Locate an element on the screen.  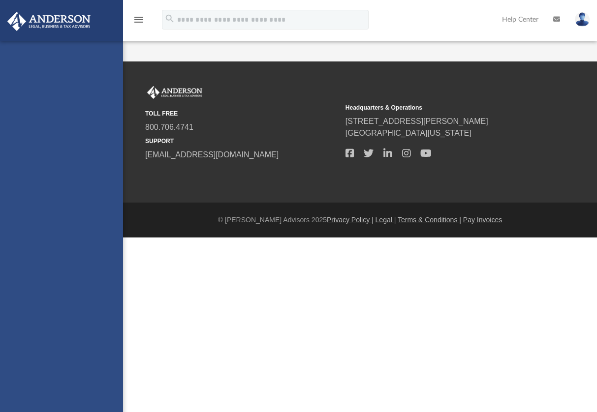
a: Privacy Policy | is located at coordinates (350, 220).